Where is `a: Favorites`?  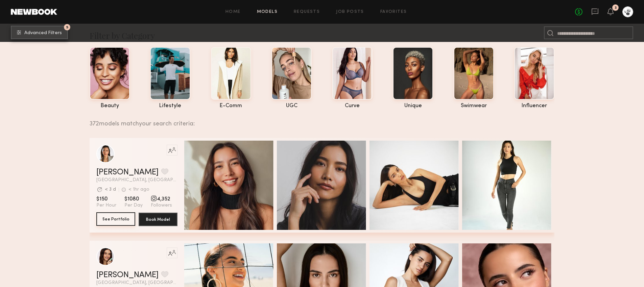 a: Favorites is located at coordinates (393, 12).